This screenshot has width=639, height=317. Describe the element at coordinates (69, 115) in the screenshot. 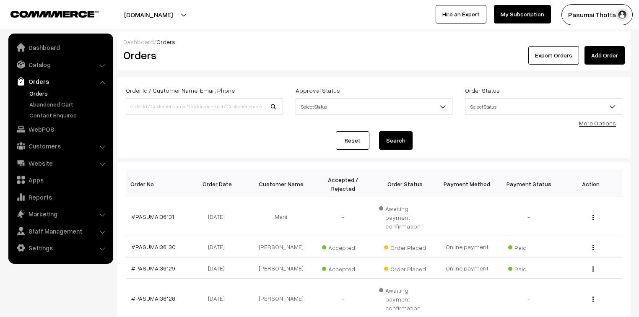

I see `a: Contact Enquires` at that location.